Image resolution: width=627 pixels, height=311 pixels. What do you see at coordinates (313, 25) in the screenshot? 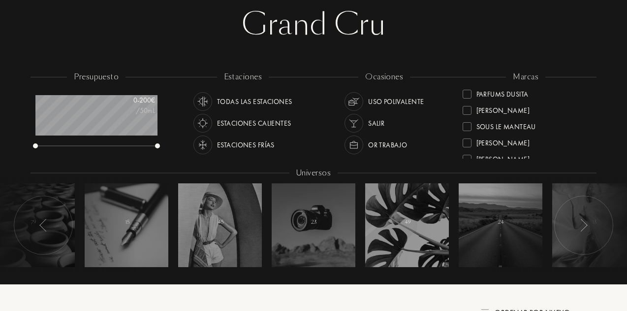
I see `div: Grand Cru` at bounding box center [313, 25].